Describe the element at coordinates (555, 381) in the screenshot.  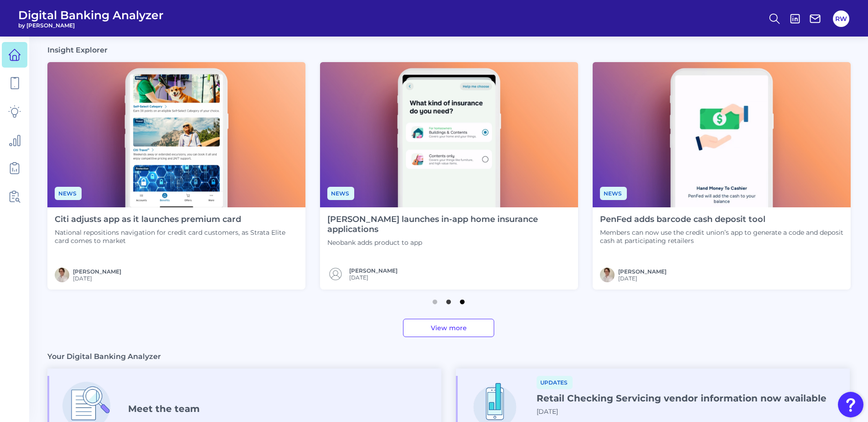
I see `a: Updates` at that location.